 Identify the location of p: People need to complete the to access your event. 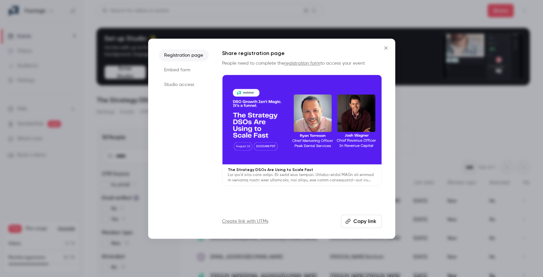
(302, 63).